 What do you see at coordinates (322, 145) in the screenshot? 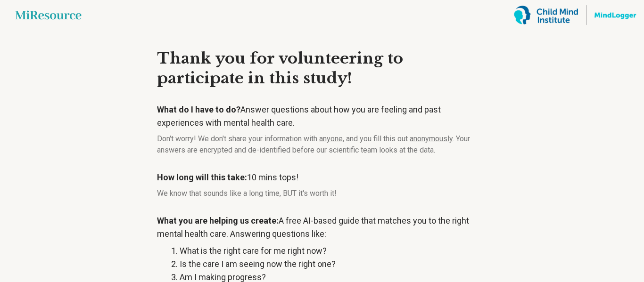
I see `p: Don't worry! We don't share your information with , and you fill this out . Your answers are encr...` at bounding box center [322, 145].